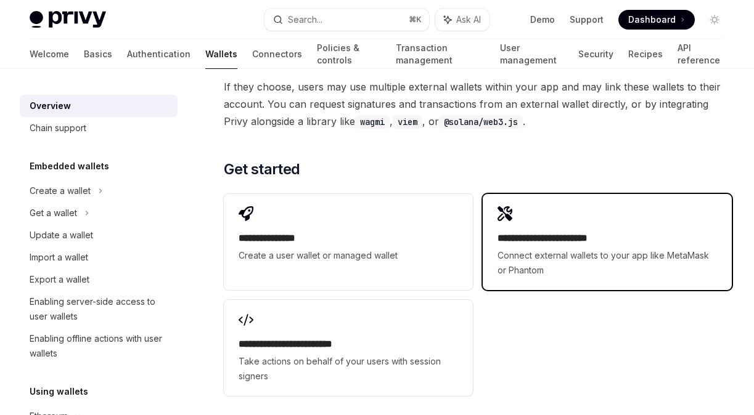 The width and height of the screenshot is (754, 415). What do you see at coordinates (99, 106) in the screenshot?
I see `a: Overview` at bounding box center [99, 106].